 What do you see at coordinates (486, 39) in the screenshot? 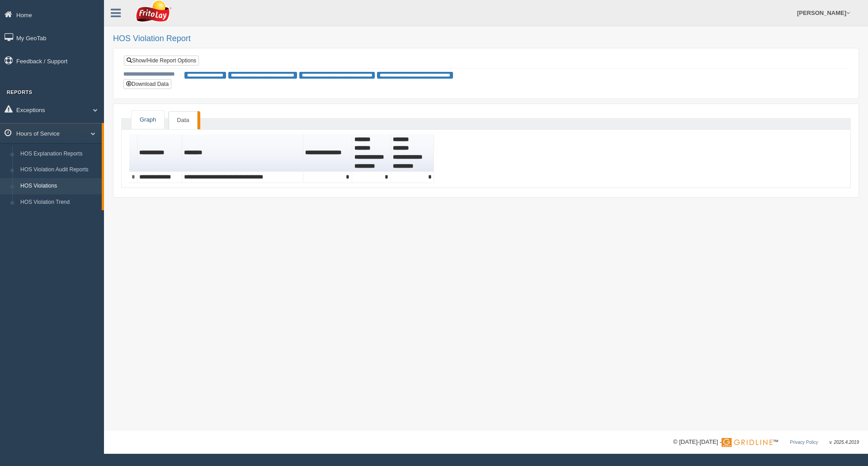
I see `h2: HOS Violation Report` at bounding box center [486, 39].